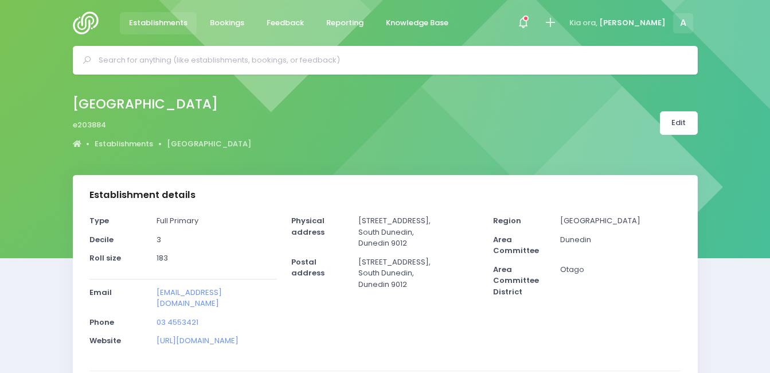 Image resolution: width=770 pixels, height=373 pixels. I want to click on strong: Physical address, so click(308, 226).